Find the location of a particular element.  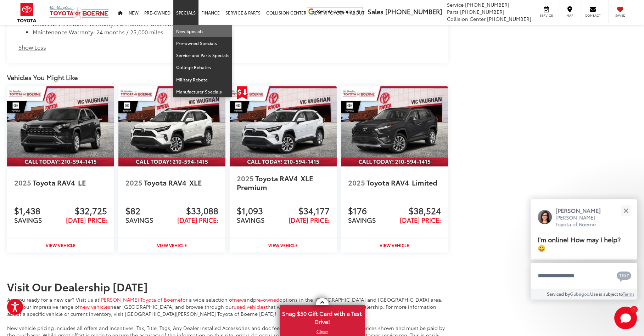

p: Are you ready for a new car? Visit us at for a wide selection of and options in the [GEOGRAPHIC_D... is located at coordinates (228, 307).